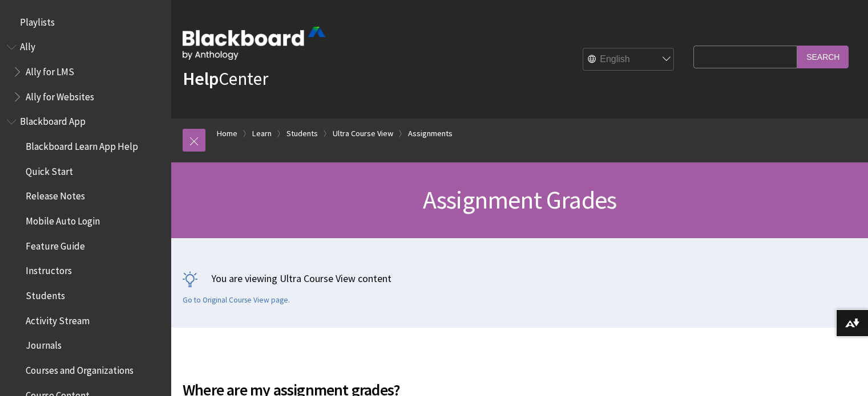 This screenshot has width=868, height=396. Describe the element at coordinates (519, 199) in the screenshot. I see `span: Assignment Grades` at that location.